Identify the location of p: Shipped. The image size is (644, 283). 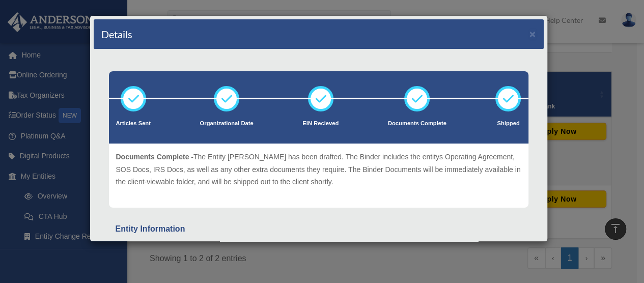
(508, 124).